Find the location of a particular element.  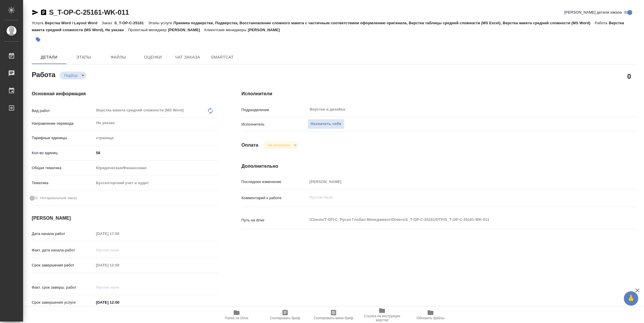

span: Оценки is located at coordinates (153, 57).